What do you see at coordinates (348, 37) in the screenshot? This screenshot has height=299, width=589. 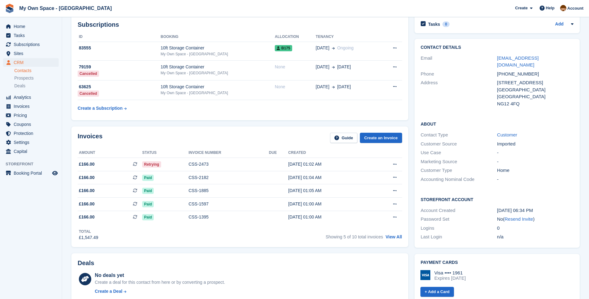 I see `th: Tenancy` at bounding box center [348, 37].